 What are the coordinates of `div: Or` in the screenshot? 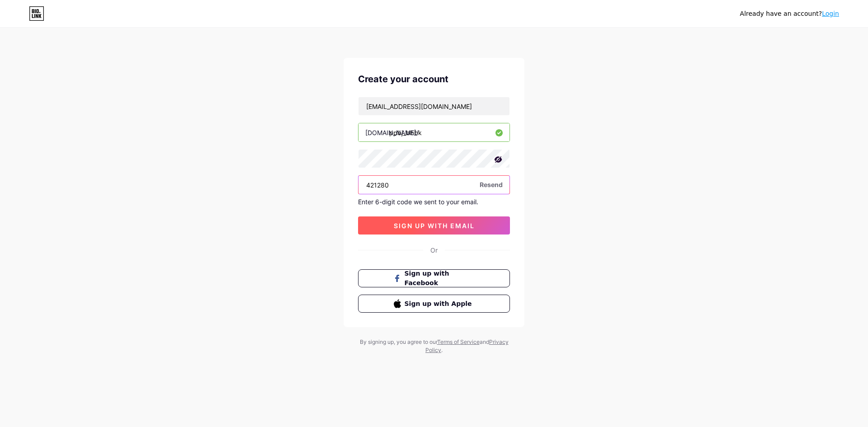 It's located at (434, 250).